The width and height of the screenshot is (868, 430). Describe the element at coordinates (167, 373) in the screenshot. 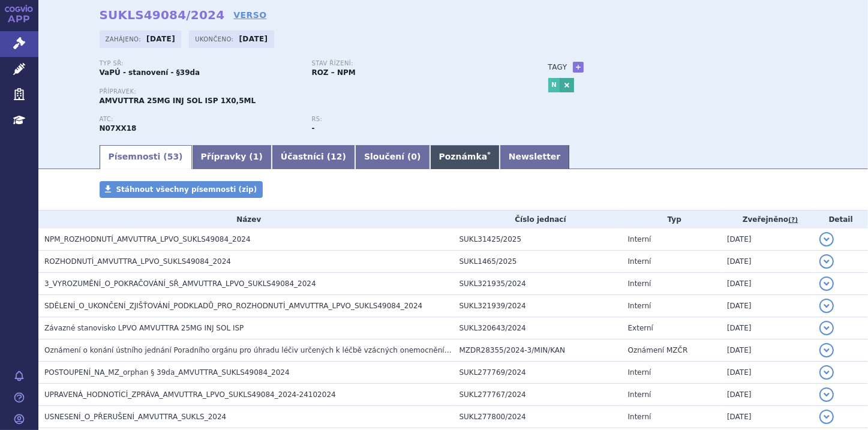

I see `span: POSTOUPENÍ_NA_MZ_orphan § 39da_AMVUTTRA_SUKLS49084_2024` at that location.